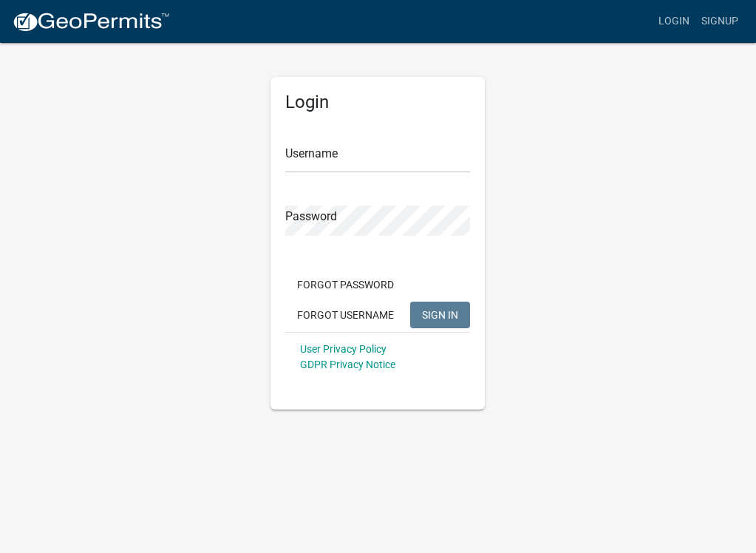 The width and height of the screenshot is (756, 553). I want to click on button: Forgot Username, so click(345, 315).